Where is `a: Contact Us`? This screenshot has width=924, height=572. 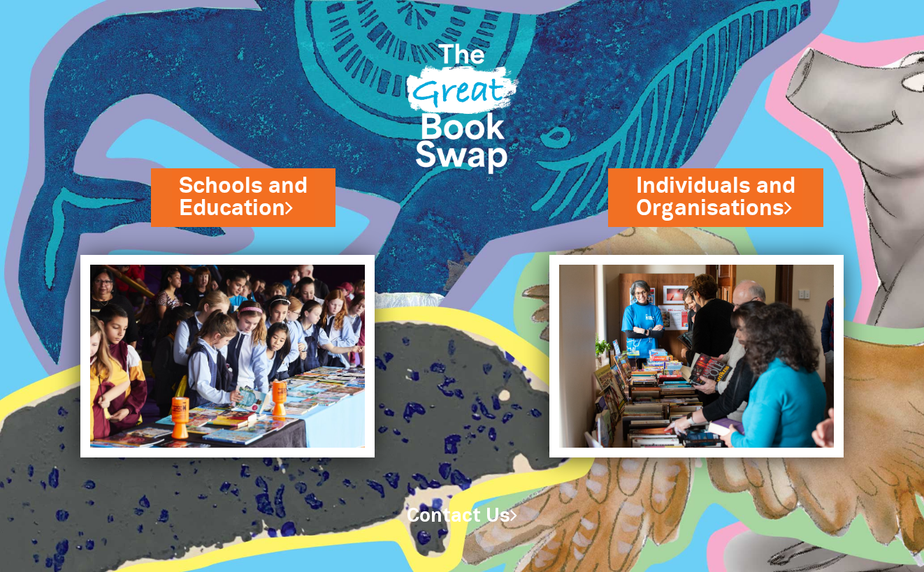 a: Contact Us is located at coordinates (462, 516).